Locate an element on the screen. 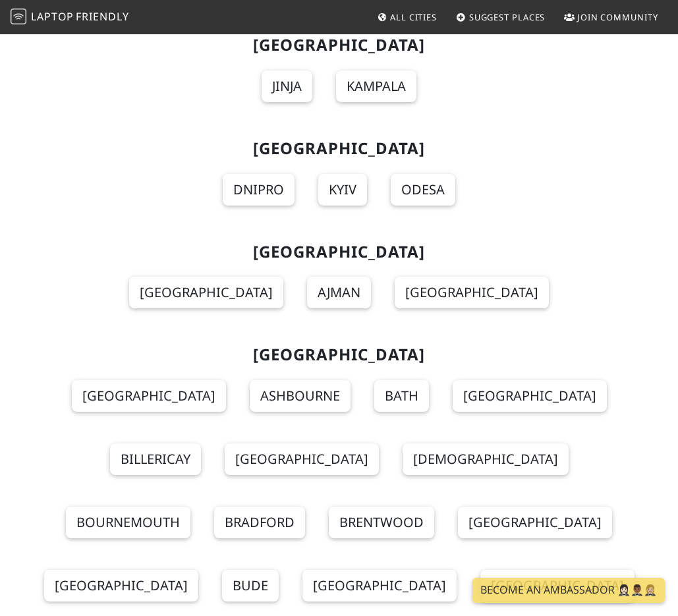 This screenshot has width=678, height=616. a: Bath is located at coordinates (401, 396).